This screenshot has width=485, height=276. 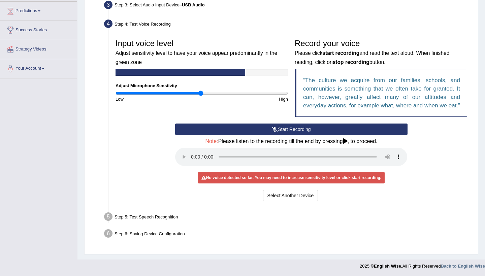 What do you see at coordinates (291, 141) in the screenshot?
I see `h4: Please listen to the recording till the end by pressing , to proceed.` at bounding box center [291, 141].